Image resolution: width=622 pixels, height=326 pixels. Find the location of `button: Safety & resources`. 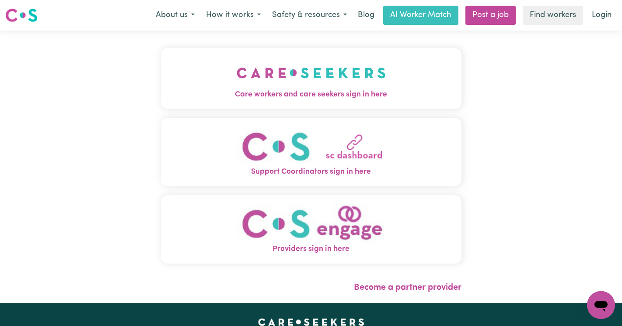

button: Safety & resources is located at coordinates (309, 15).